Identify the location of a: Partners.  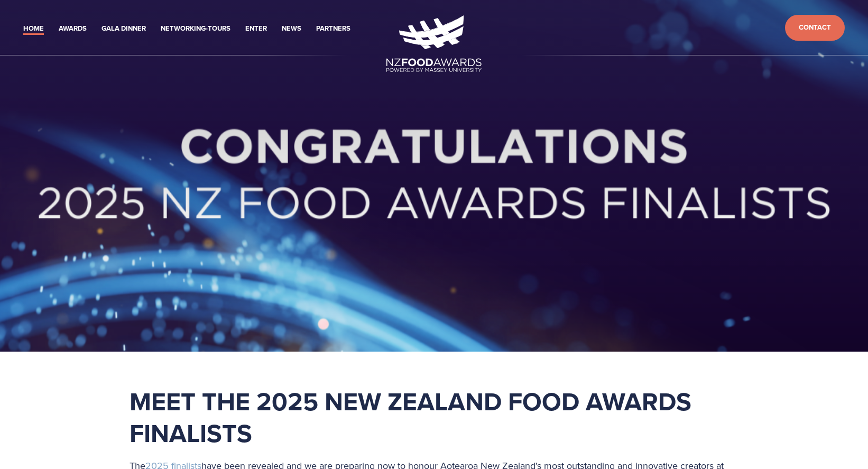
(333, 28).